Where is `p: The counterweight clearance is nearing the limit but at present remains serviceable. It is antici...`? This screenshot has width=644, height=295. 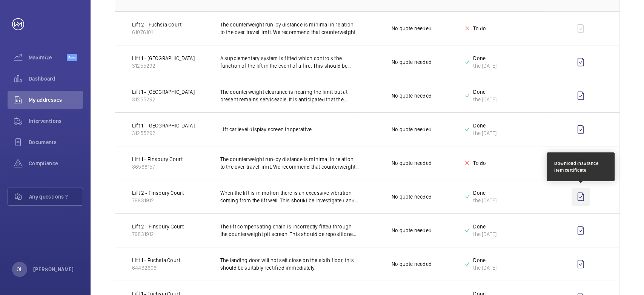
p: The counterweight clearance is nearing the limit but at present remains serviceable. It is antici... is located at coordinates (290, 96).